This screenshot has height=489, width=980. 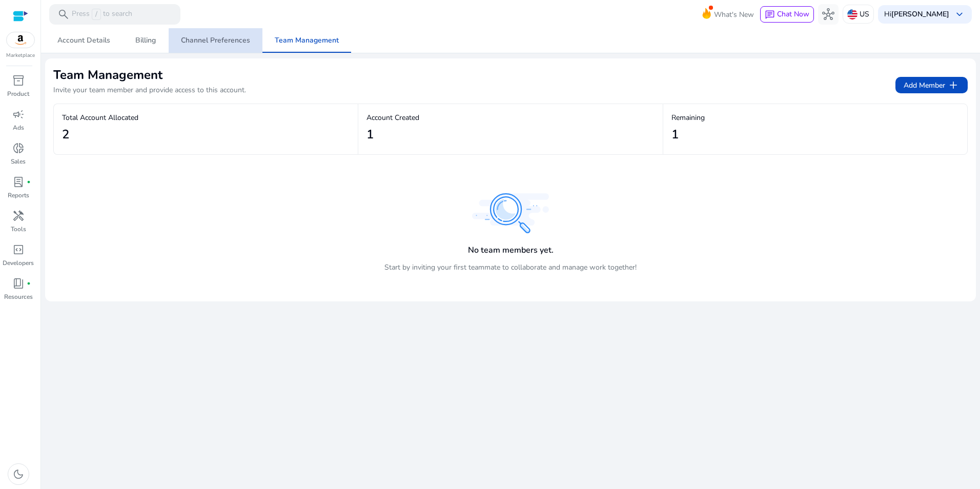 What do you see at coordinates (215, 41) in the screenshot?
I see `span: Channel Preferences` at bounding box center [215, 41].